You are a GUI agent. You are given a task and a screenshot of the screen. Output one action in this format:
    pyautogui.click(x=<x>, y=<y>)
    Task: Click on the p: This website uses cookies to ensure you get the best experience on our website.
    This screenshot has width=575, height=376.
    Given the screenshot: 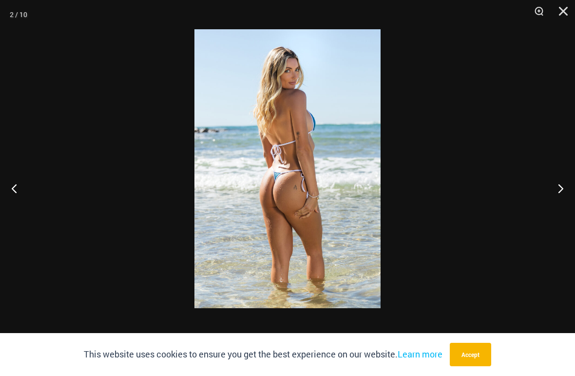 What is the action you would take?
    pyautogui.click(x=263, y=354)
    